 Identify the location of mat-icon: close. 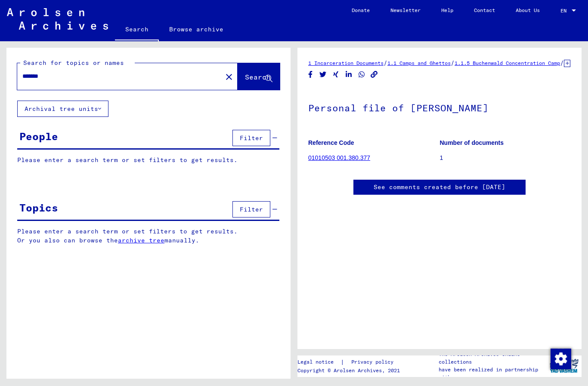
(229, 77).